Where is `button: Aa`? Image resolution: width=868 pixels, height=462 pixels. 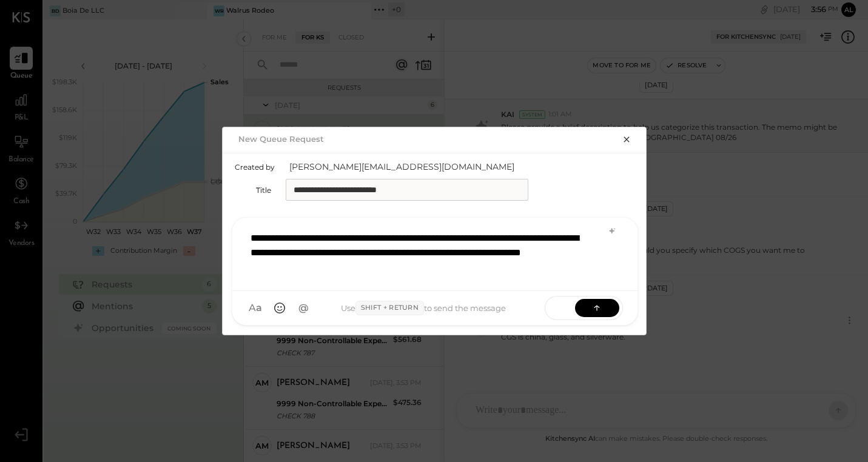
button: Aa is located at coordinates (256, 308).